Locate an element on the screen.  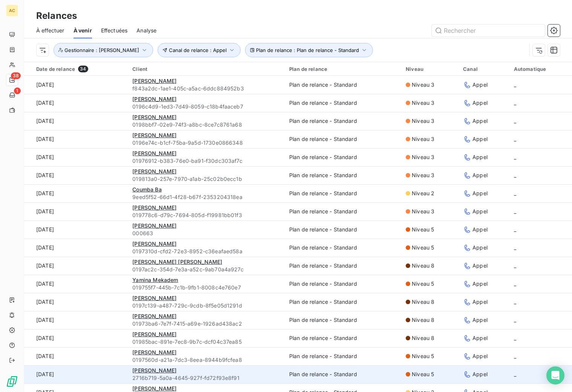
span: 9eed5f52-66d1-4f28-b67f-2353204318ea is located at coordinates (206, 197).